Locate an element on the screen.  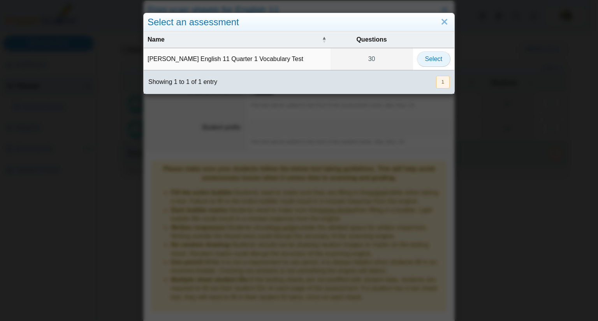
a: 30 is located at coordinates (372, 59).